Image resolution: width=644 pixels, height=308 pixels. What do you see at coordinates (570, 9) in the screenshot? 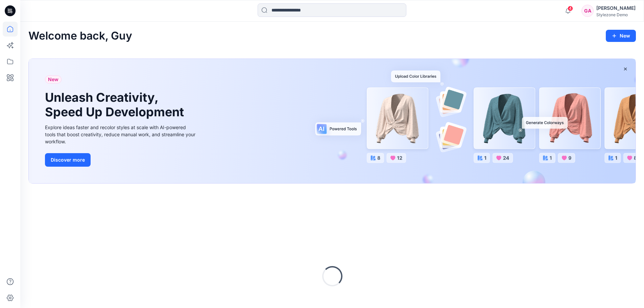
I see `span: 4` at bounding box center [570, 9].